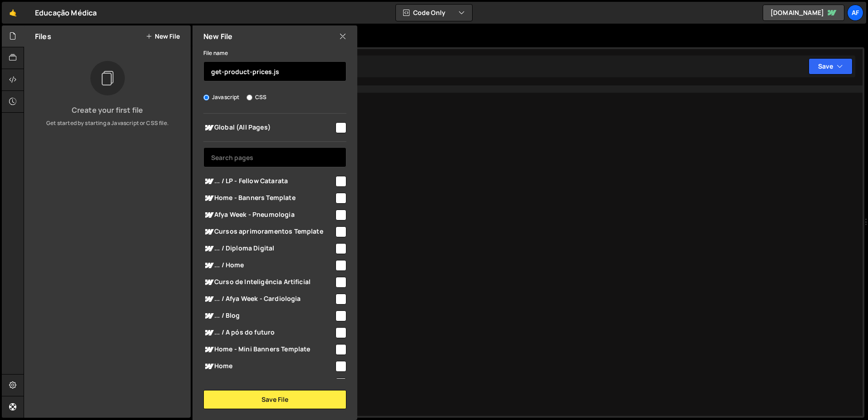  What do you see at coordinates (250, 97) in the screenshot?
I see `input: CSS` at bounding box center [250, 97].